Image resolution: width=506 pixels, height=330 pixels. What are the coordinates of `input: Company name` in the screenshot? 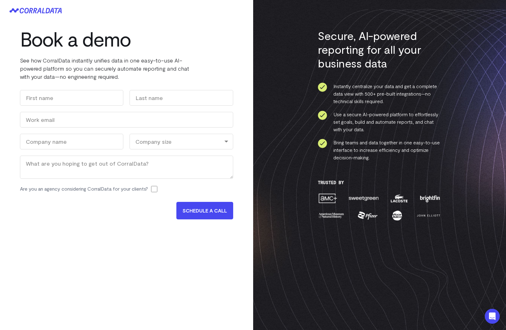 It's located at (72, 142).